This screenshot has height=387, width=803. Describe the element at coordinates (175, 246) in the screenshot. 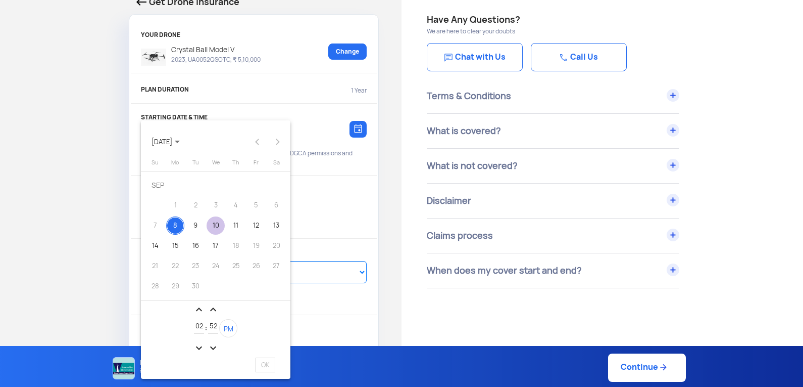

I see `div: 15` at that location.